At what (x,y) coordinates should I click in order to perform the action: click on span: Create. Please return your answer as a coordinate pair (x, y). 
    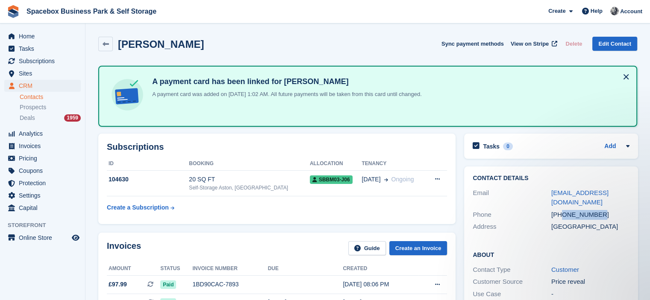
    Looking at the image, I should click on (557, 11).